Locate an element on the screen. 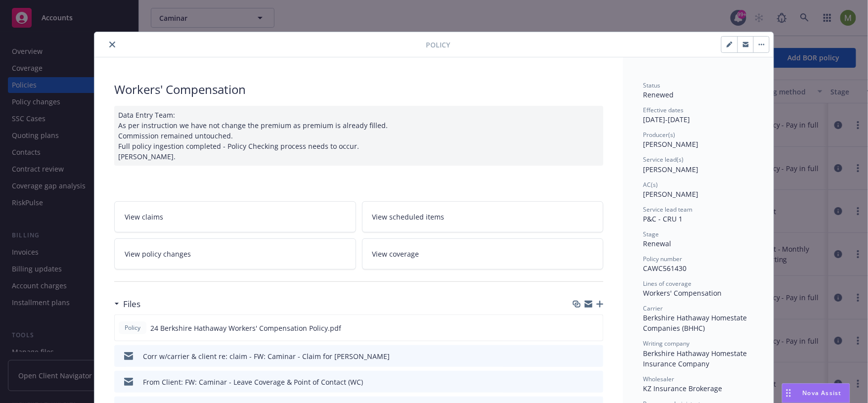  button: close is located at coordinates (112, 45).